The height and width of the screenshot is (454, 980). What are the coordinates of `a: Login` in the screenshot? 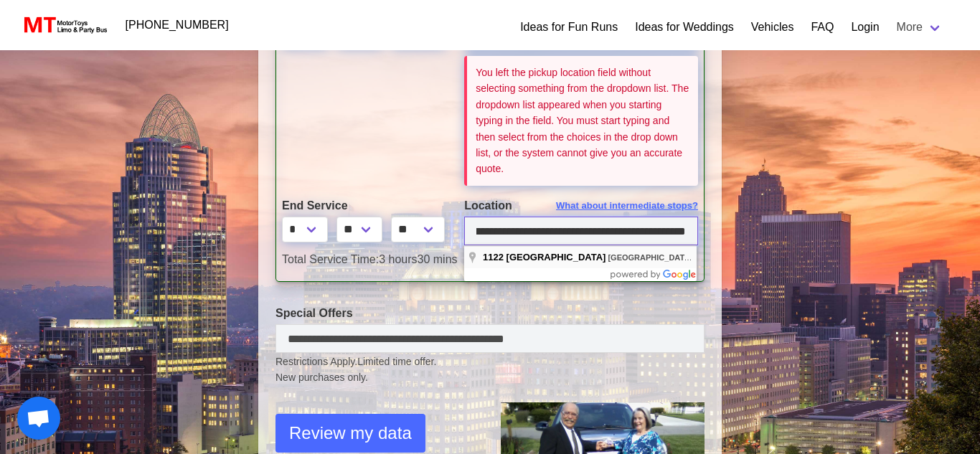 It's located at (865, 27).